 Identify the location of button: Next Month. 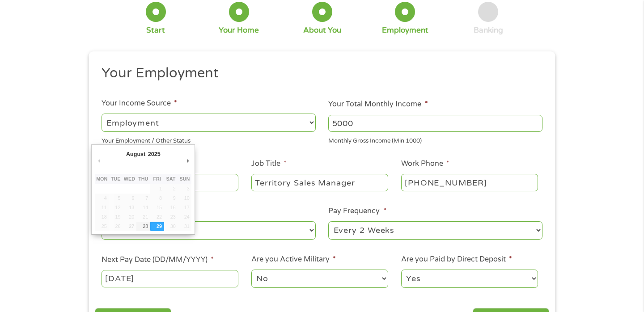
(187, 160).